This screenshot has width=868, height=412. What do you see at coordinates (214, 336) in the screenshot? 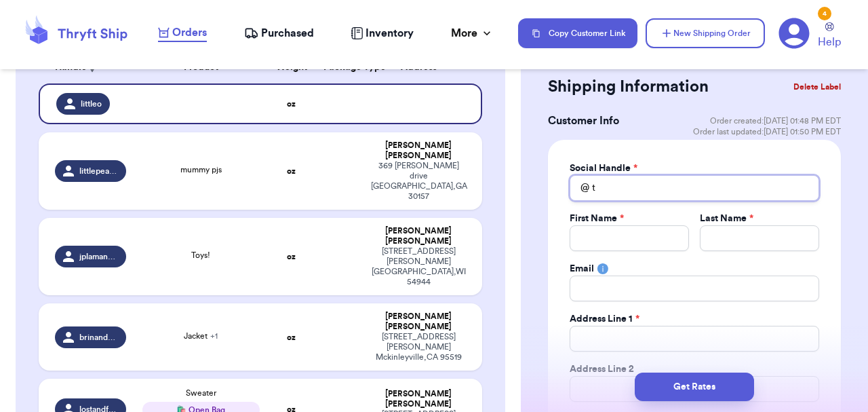
I see `span: + 1` at bounding box center [214, 336].